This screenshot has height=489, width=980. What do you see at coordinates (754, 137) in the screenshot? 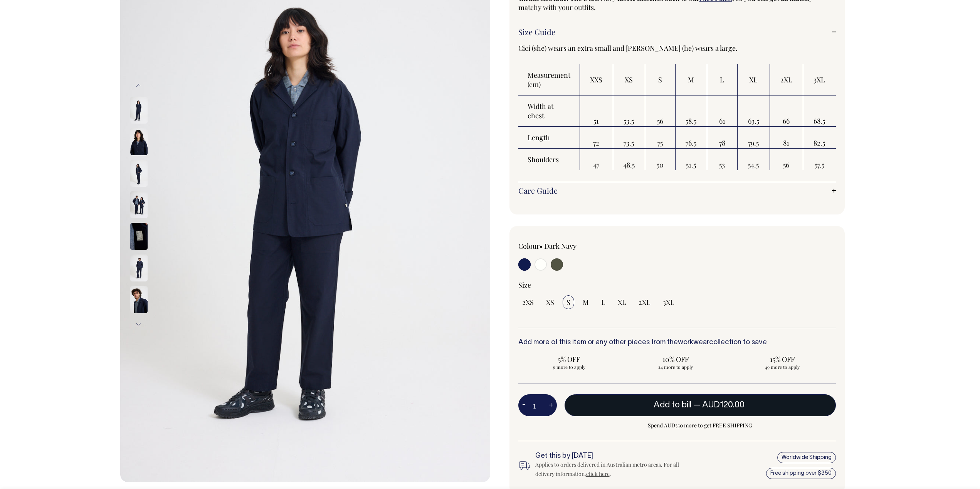
I see `td: 79.5` at bounding box center [754, 137].